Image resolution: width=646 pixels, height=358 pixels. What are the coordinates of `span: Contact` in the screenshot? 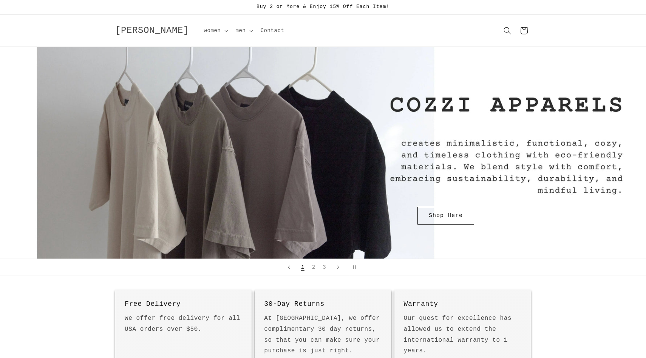 It's located at (272, 31).